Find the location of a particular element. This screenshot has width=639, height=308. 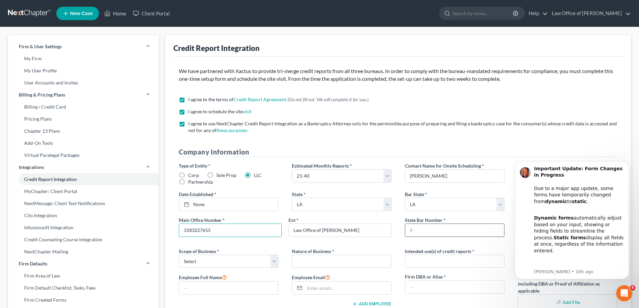

a: User Accounts and Invites is located at coordinates (83, 83).